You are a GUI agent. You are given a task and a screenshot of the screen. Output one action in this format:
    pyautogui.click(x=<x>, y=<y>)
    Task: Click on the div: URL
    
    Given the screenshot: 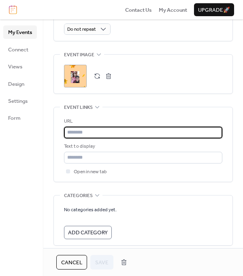 What is the action you would take?
    pyautogui.click(x=142, y=121)
    